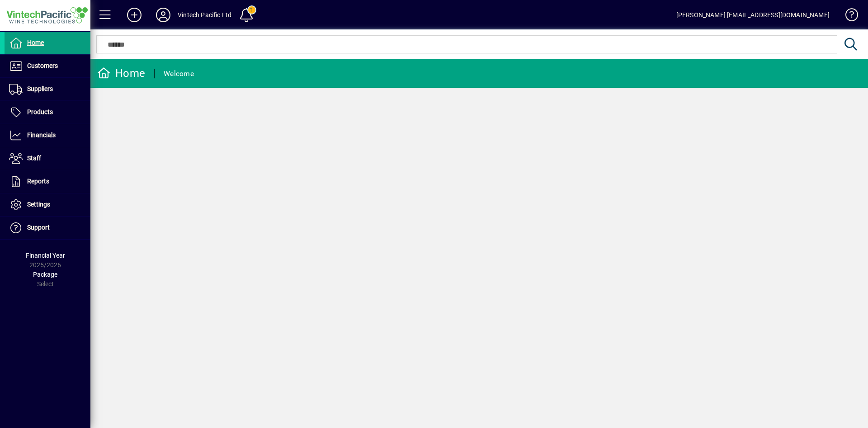  Describe the element at coordinates (45, 274) in the screenshot. I see `span: Package` at that location.